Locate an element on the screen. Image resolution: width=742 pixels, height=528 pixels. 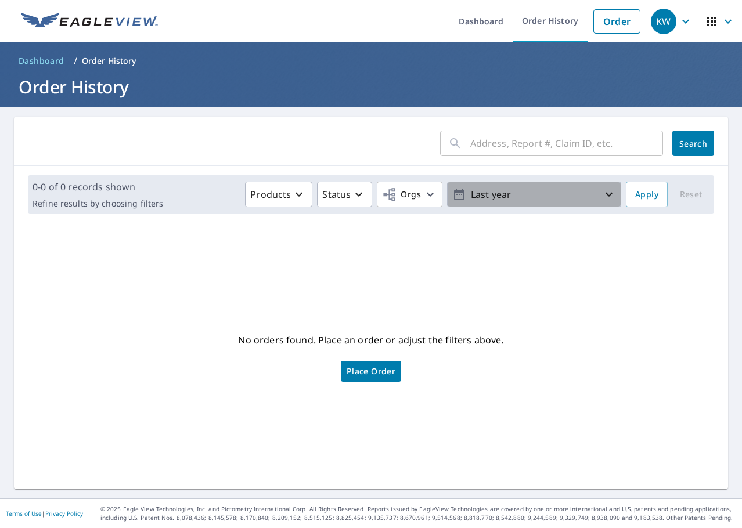
a: Dashboard is located at coordinates (41, 61).